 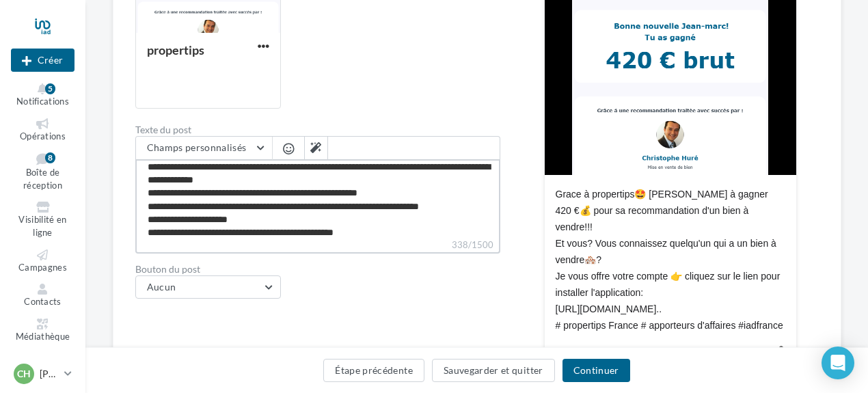 What do you see at coordinates (42, 130) in the screenshot?
I see `a: Opérations` at bounding box center [42, 130].